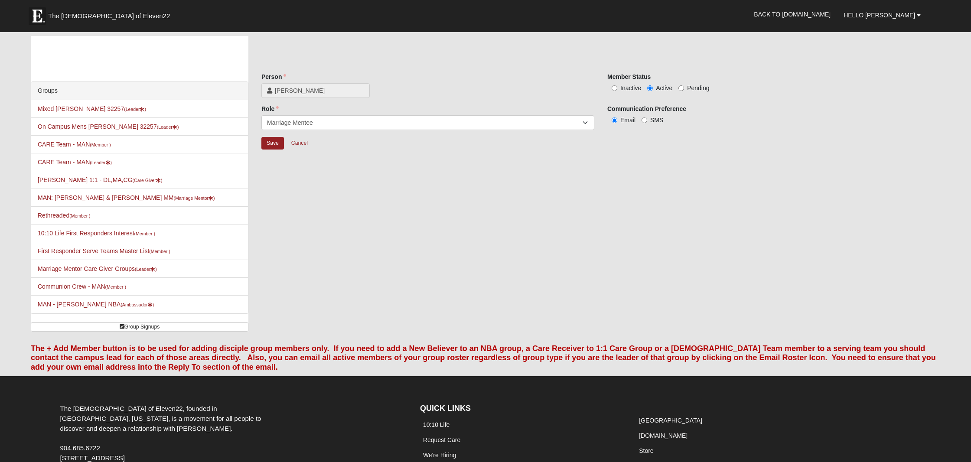  What do you see at coordinates (75, 162) in the screenshot?
I see `a: CARE Team - MAN(Leader)` at bounding box center [75, 162].